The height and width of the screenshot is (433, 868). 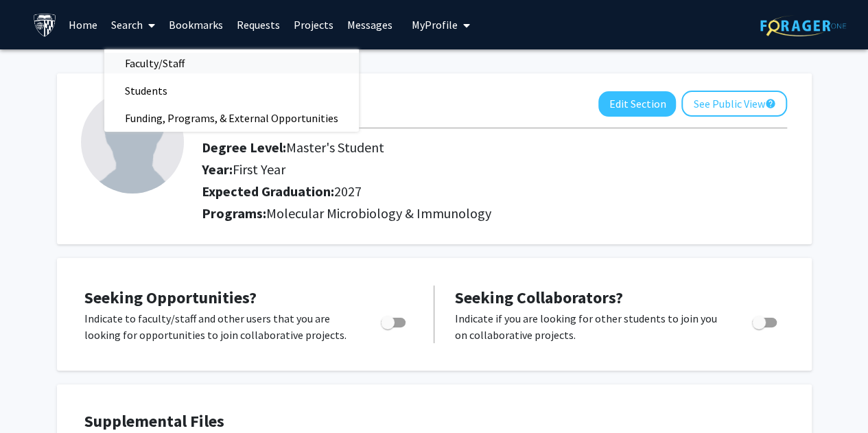 I want to click on a: Faculty/Staff, so click(x=231, y=63).